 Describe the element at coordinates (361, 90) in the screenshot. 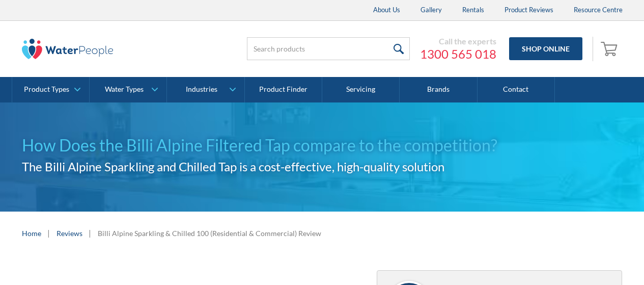

I see `a: Servicing` at that location.